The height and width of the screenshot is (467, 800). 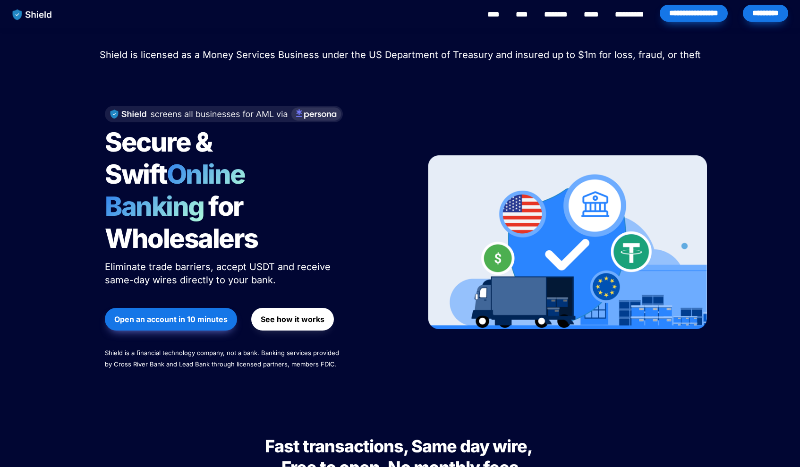 What do you see at coordinates (292, 319) in the screenshot?
I see `strong: See how it works` at bounding box center [292, 319].